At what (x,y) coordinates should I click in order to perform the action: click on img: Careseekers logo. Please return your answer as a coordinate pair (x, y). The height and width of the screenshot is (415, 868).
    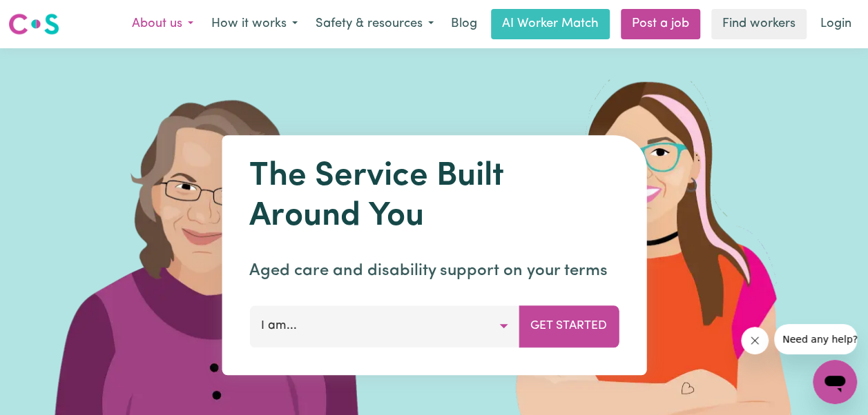
    Looking at the image, I should click on (34, 24).